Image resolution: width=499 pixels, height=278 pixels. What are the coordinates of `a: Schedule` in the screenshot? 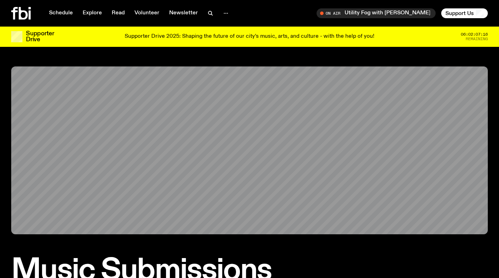 It's located at (61, 13).